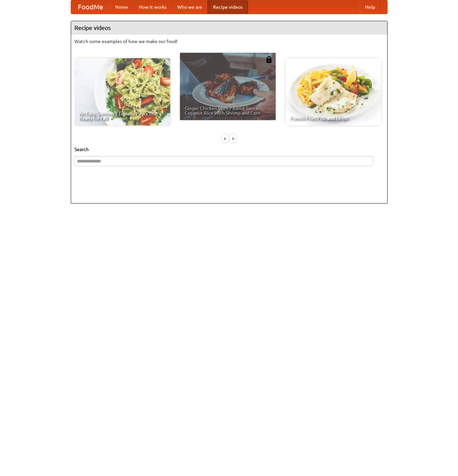  Describe the element at coordinates (228, 7) in the screenshot. I see `a: Recipe videos` at that location.